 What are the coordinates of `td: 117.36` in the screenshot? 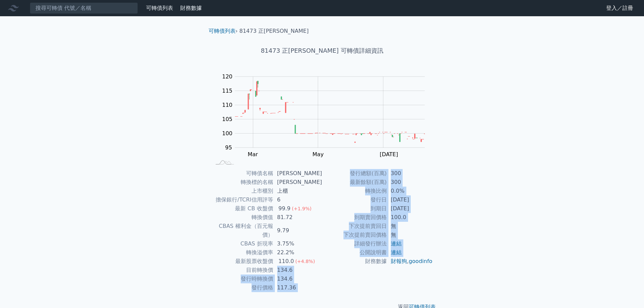 It's located at (298, 288).